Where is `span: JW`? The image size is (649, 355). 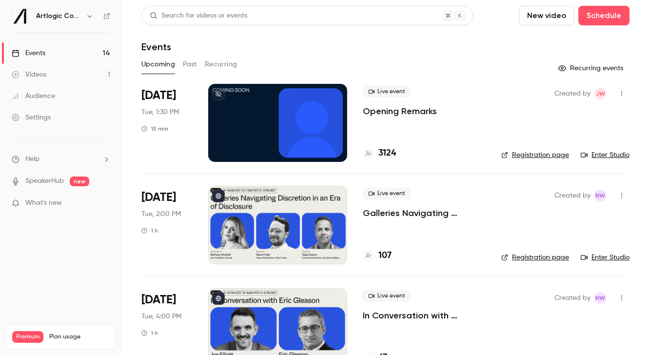
span: JW is located at coordinates (600, 94).